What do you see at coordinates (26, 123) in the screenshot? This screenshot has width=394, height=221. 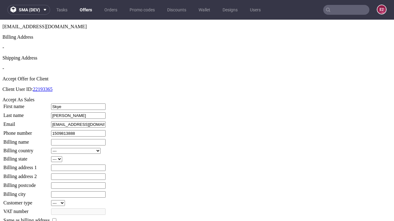 I see `td: Billing name` at bounding box center [26, 123].